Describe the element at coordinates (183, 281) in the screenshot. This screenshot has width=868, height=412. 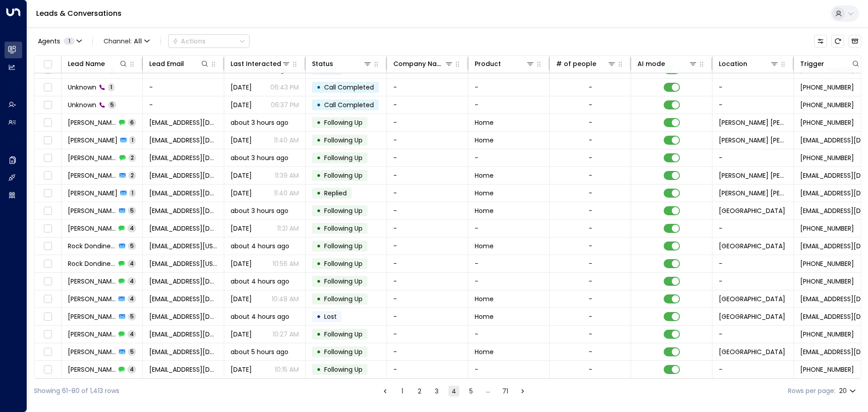
I see `span: belladonnadior@icloud.com` at that location.